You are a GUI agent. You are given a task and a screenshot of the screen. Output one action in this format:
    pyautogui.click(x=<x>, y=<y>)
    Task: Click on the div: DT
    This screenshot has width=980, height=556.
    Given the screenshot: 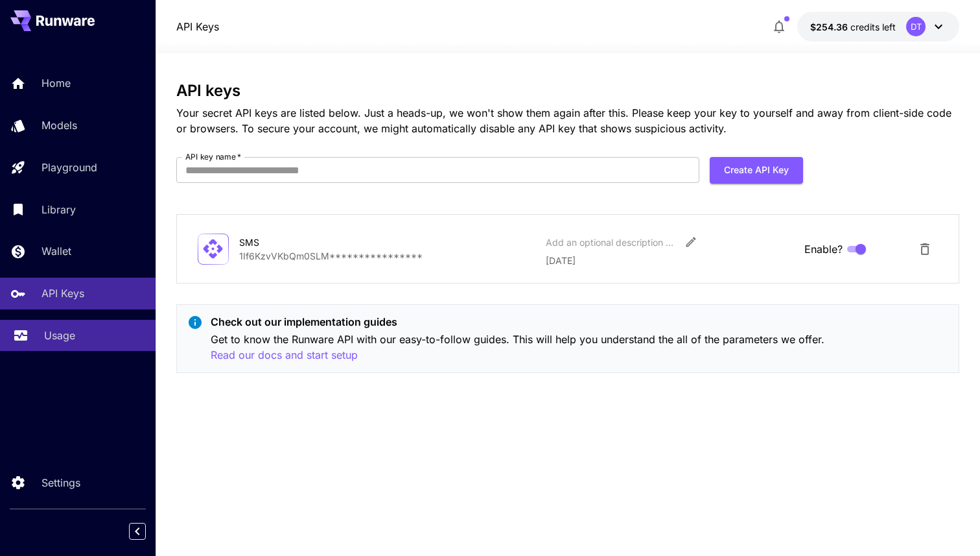 What is the action you would take?
    pyautogui.click(x=916, y=27)
    